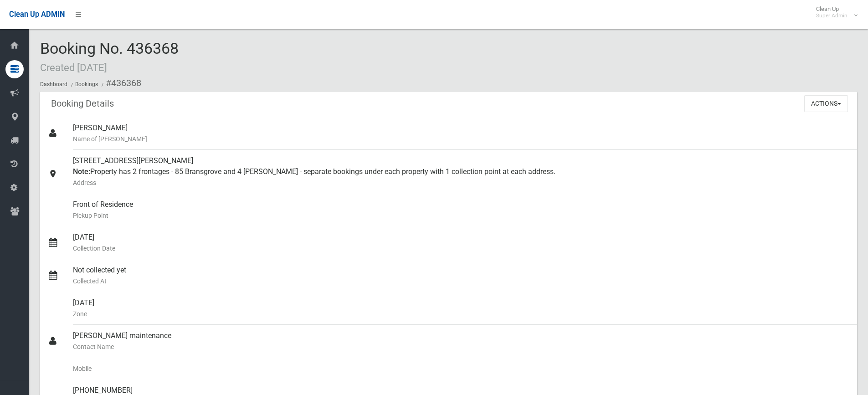  Describe the element at coordinates (461, 215) in the screenshot. I see `small: Pickup Point` at that location.